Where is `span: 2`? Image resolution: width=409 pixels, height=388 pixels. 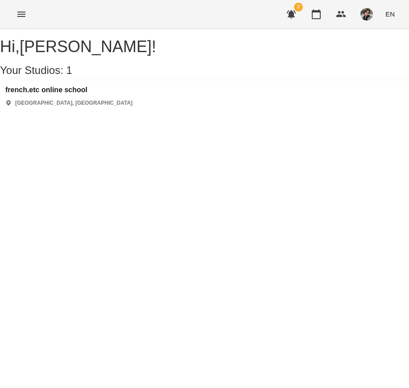 span: 2 is located at coordinates (298, 7).